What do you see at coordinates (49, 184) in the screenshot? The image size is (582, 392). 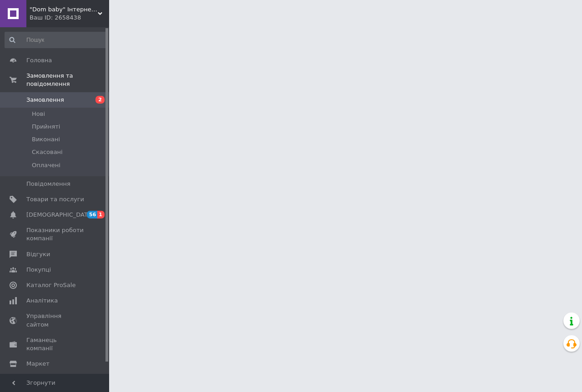 I see `span: Повідомлення` at bounding box center [49, 184].